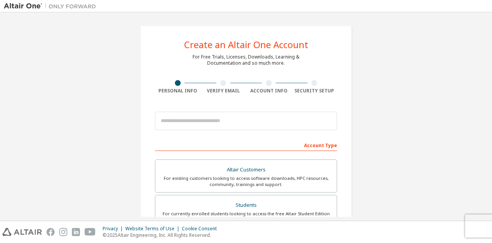  Describe the element at coordinates (178, 91) in the screenshot. I see `div: Personal Info` at that location.